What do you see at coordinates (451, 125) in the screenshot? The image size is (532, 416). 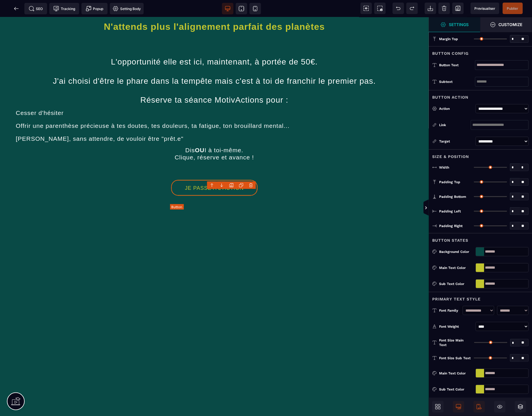 I see `div: Link` at bounding box center [451, 125].